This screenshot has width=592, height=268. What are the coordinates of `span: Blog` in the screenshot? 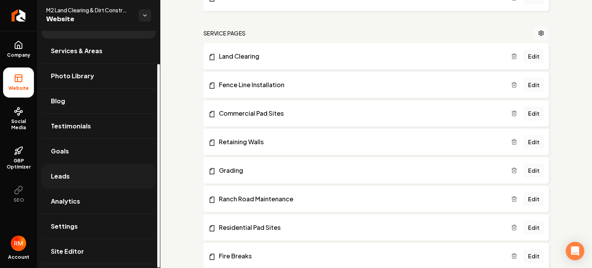 It's located at (58, 101).